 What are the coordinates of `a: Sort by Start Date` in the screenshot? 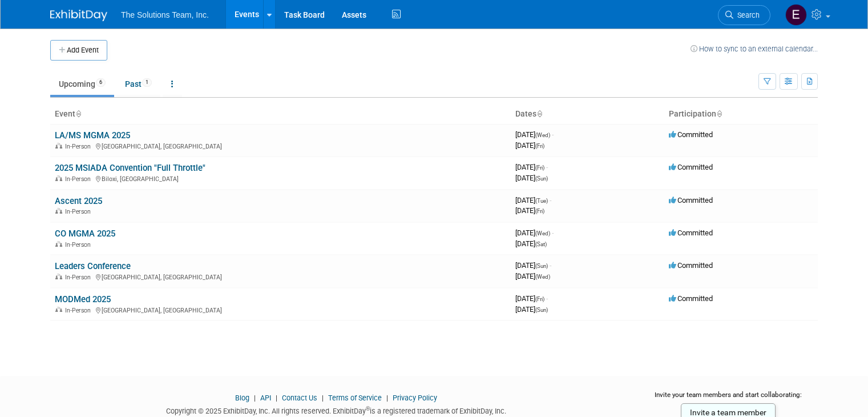 It's located at (540, 113).